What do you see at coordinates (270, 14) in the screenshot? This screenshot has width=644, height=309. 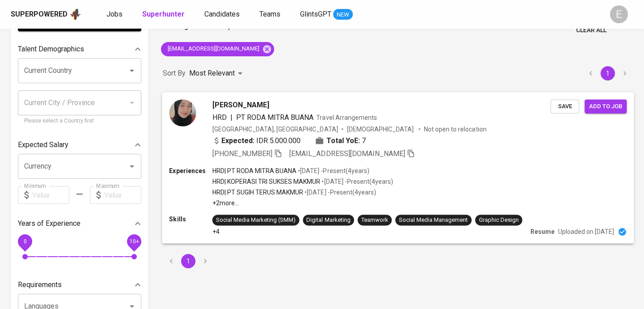 I see `span: Teams` at bounding box center [270, 14].